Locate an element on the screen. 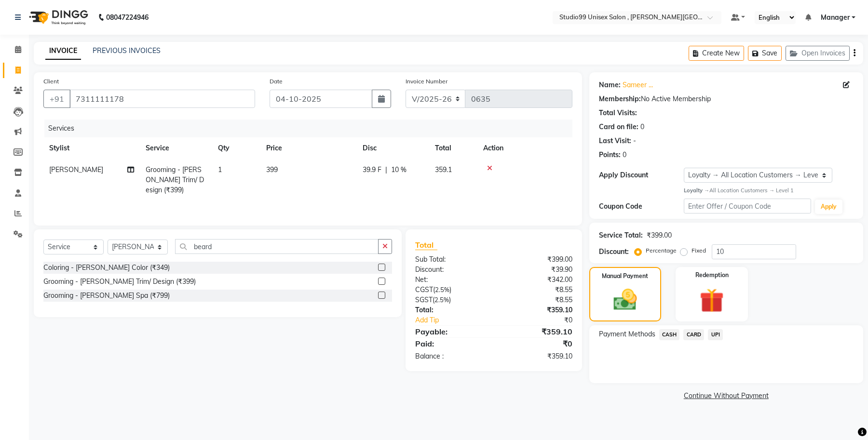  button: Apply is located at coordinates (828, 207).